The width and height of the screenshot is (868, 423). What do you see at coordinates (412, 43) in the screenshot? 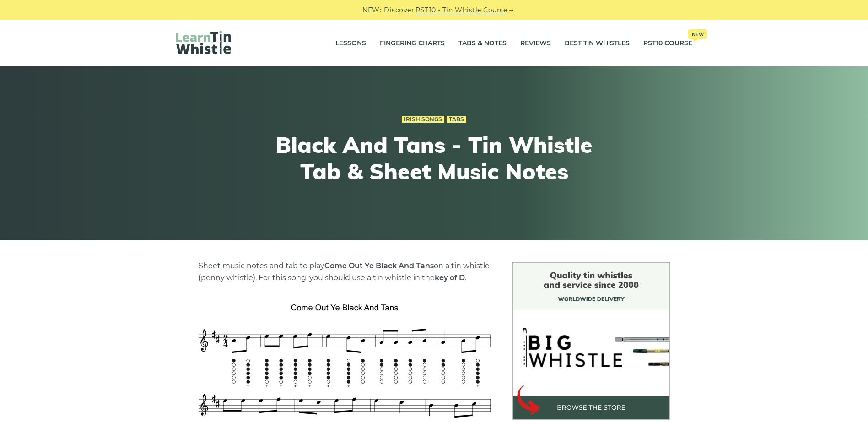
I see `a: Fingering Charts` at bounding box center [412, 43].